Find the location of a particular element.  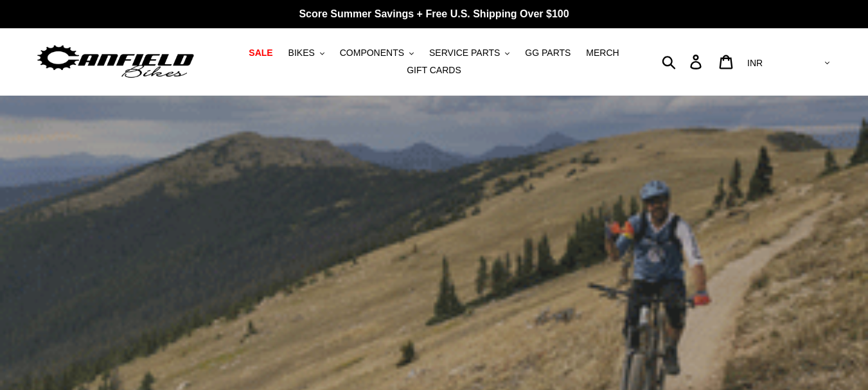

span: MERCH is located at coordinates (602, 52).